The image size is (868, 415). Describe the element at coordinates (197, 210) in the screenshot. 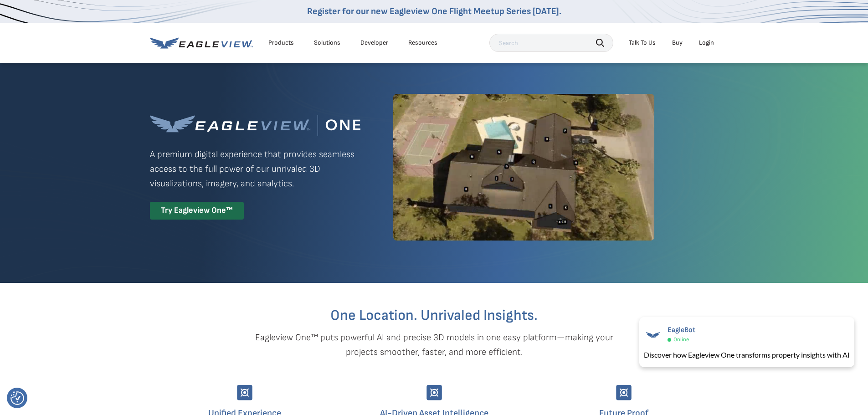

I see `div: Try Eagleview One™` at that location.